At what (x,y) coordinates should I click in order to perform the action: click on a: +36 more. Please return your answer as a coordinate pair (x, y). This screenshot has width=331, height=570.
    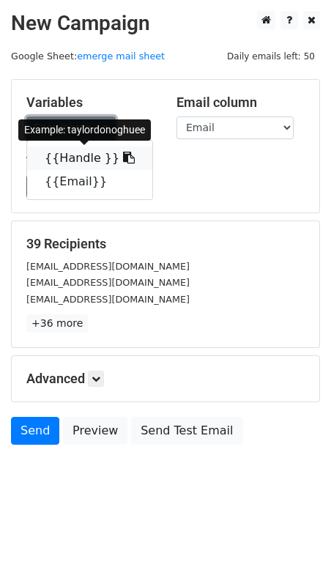
    Looking at the image, I should click on (57, 323).